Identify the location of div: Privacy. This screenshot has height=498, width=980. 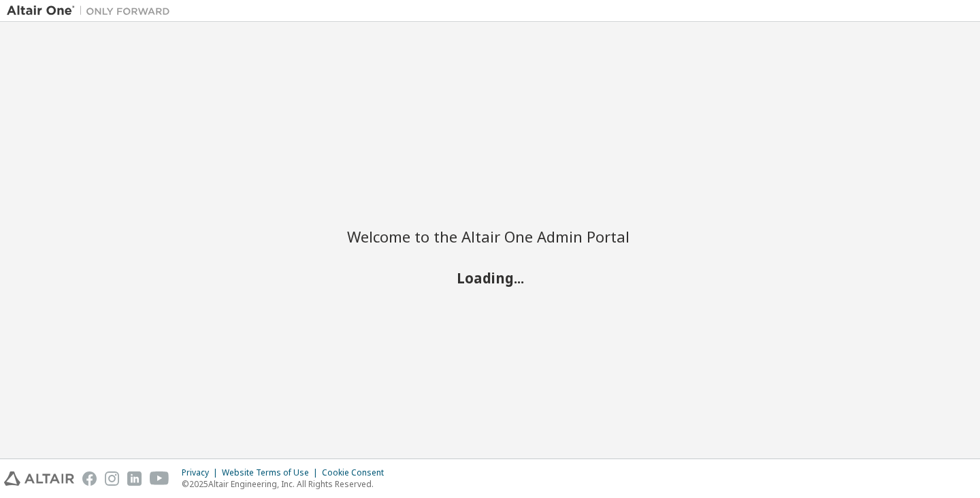
(202, 473).